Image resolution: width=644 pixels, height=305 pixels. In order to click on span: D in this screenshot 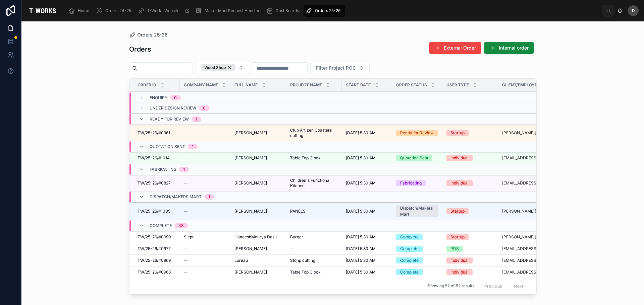, I will do `click(633, 11)`.